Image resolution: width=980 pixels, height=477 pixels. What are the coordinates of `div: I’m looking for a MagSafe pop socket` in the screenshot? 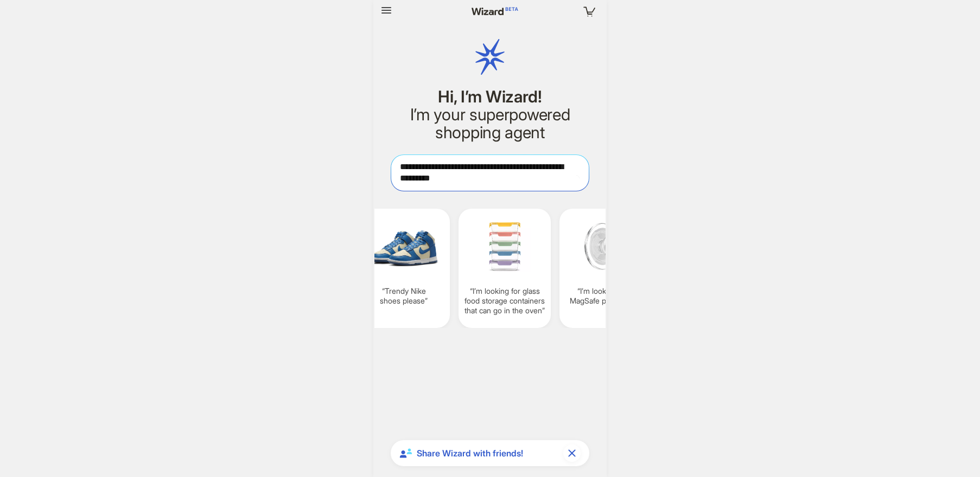 It's located at (605, 269).